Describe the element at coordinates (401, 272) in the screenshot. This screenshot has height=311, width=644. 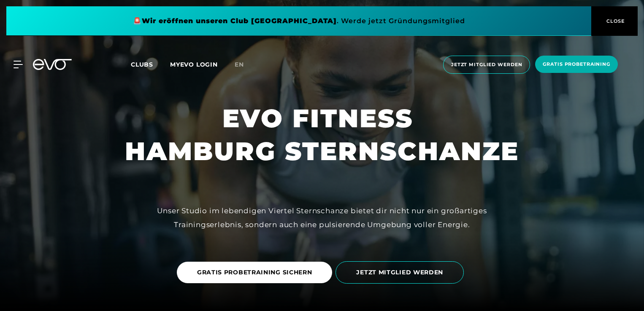
I see `a: JETZT MITGLIED WERDEN` at that location.